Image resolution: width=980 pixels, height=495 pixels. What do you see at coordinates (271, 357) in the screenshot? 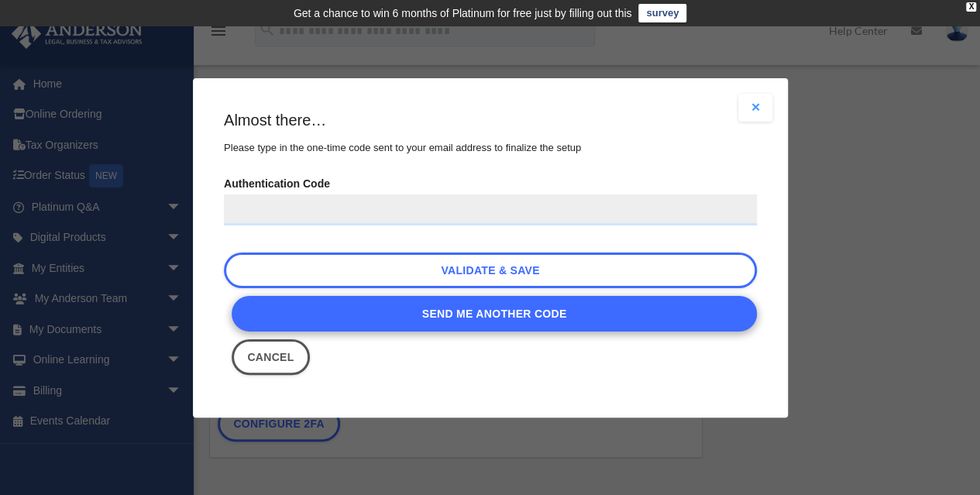
I see `button: Close this dialog window` at bounding box center [271, 357].